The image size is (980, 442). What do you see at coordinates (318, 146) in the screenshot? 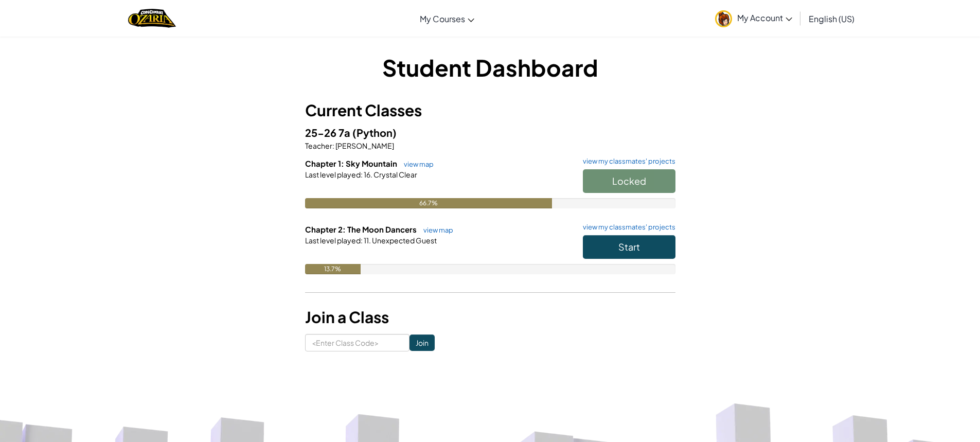
I see `span: Teacher` at bounding box center [318, 146].